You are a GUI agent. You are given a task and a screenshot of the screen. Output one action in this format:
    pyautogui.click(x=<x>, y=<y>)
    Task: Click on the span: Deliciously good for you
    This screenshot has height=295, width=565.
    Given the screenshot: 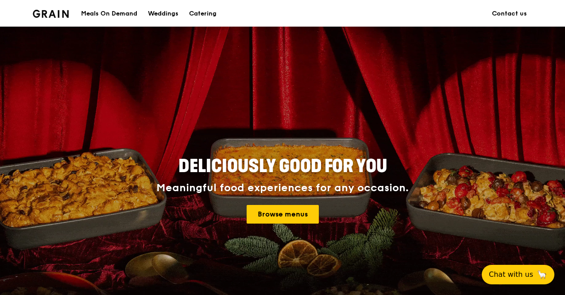 What is the action you would take?
    pyautogui.click(x=283, y=166)
    